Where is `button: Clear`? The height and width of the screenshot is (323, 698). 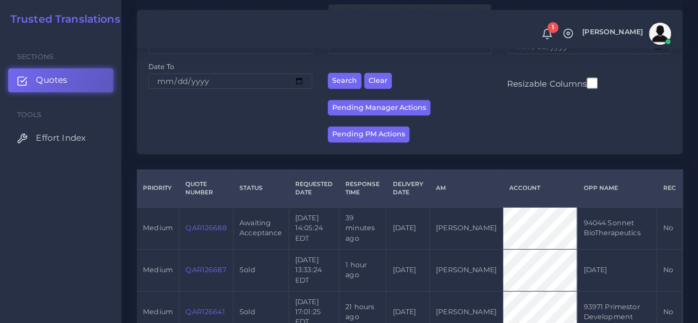
button: Clear is located at coordinates (378, 81).